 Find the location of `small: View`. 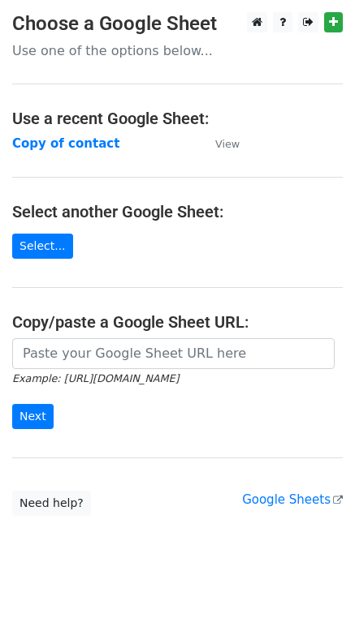

small: View is located at coordinates (228, 144).